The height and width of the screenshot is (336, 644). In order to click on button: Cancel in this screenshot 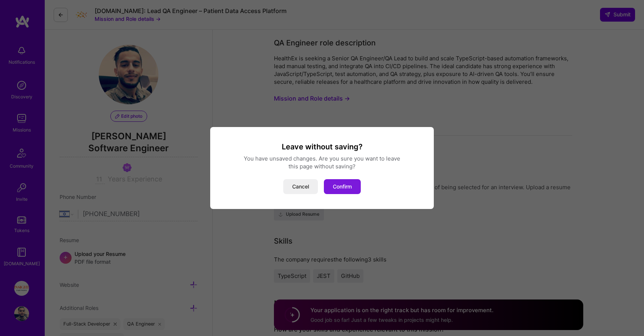, I will do `click(300, 186)`.